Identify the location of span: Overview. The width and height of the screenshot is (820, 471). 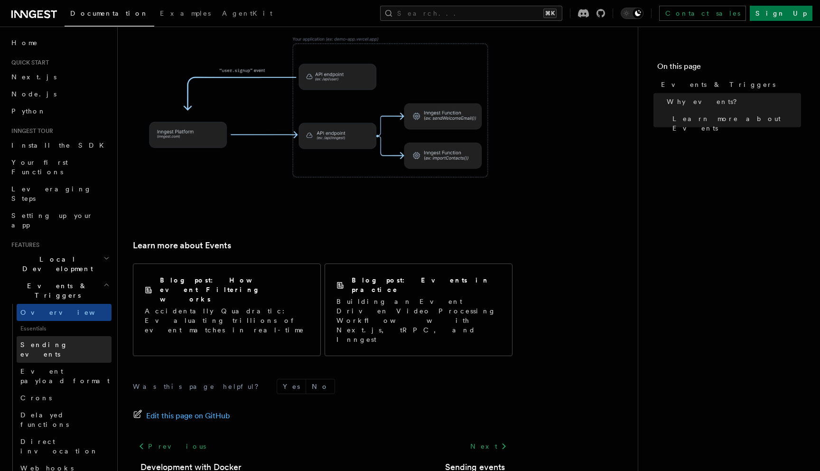
(69, 312).